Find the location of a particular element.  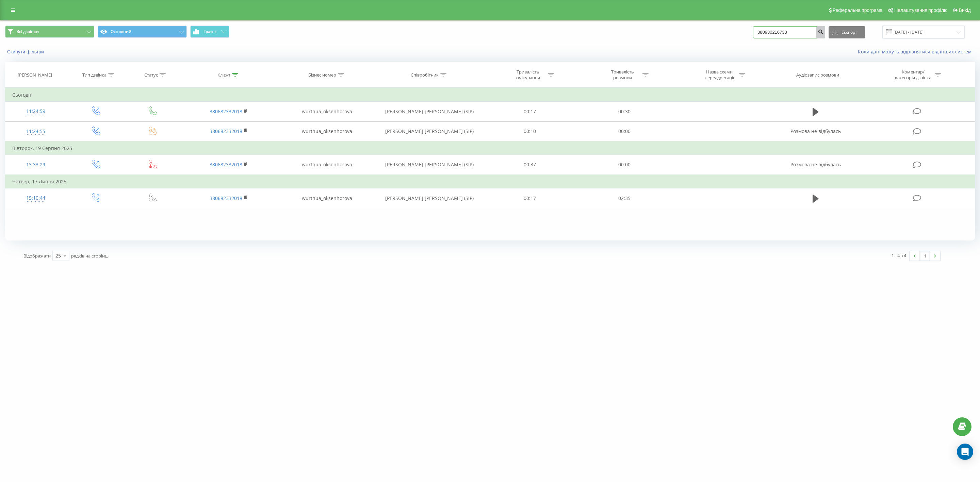

div: 25 is located at coordinates (58, 256).